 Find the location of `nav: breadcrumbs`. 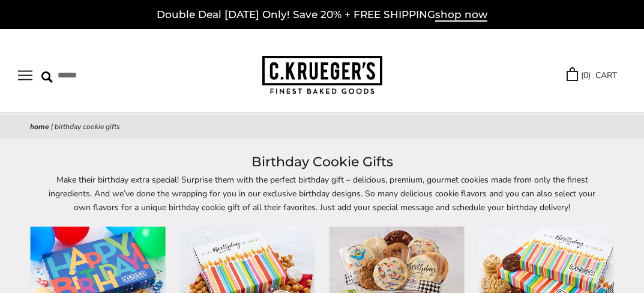

nav: breadcrumbs is located at coordinates (322, 127).